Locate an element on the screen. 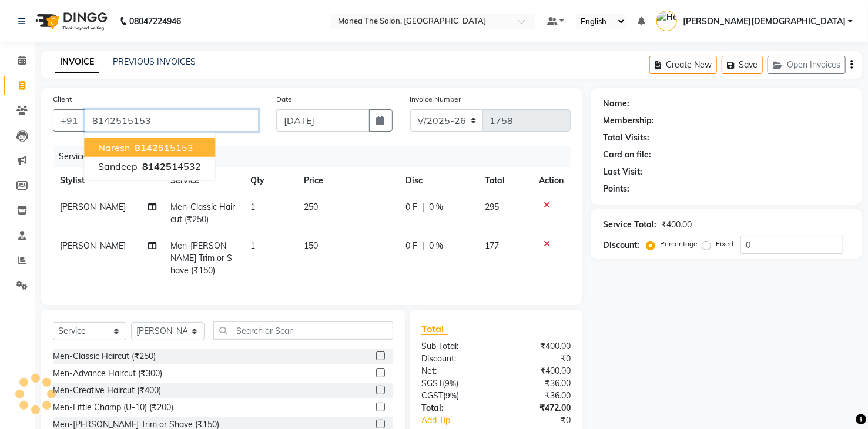 The width and height of the screenshot is (868, 429). span: Total is located at coordinates (434, 328).